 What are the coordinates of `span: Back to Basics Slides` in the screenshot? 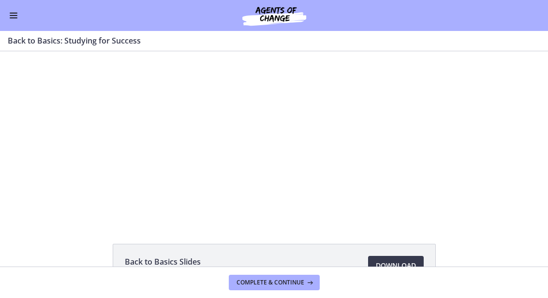 It's located at (163, 262).